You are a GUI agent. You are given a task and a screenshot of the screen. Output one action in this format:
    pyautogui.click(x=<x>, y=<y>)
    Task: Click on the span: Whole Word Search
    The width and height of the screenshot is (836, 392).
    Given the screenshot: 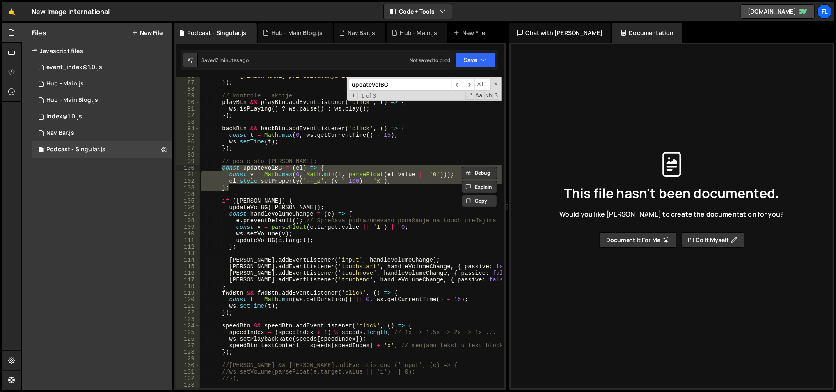 What is the action you would take?
    pyautogui.click(x=488, y=96)
    